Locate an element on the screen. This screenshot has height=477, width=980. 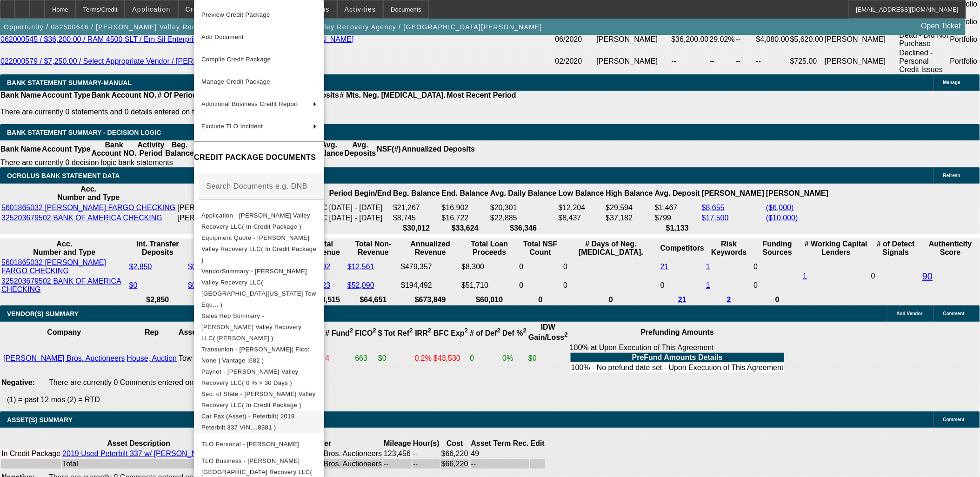
span: Exclude TLO Incident is located at coordinates (232, 126).